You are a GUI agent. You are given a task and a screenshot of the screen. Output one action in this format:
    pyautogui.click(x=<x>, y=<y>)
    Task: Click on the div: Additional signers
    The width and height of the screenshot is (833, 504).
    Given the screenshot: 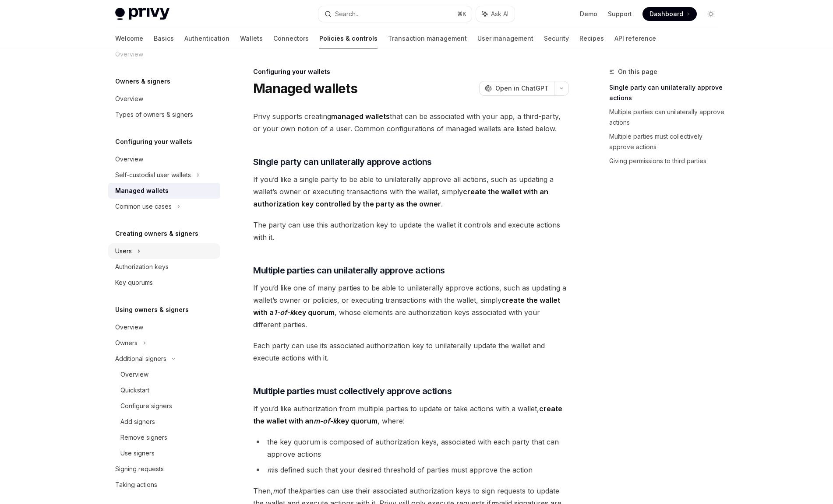 What is the action you would take?
    pyautogui.click(x=141, y=359)
    